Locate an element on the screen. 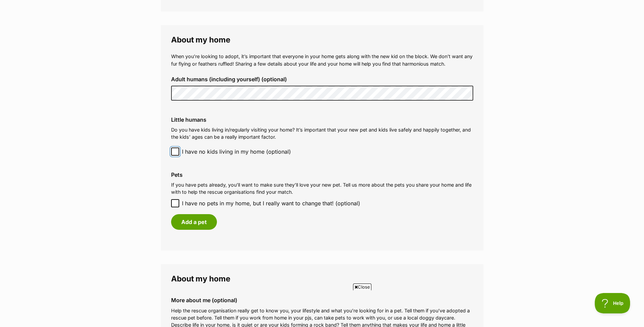 The image size is (644, 327). span: I have no kids living in my home (optional) is located at coordinates (236, 152).